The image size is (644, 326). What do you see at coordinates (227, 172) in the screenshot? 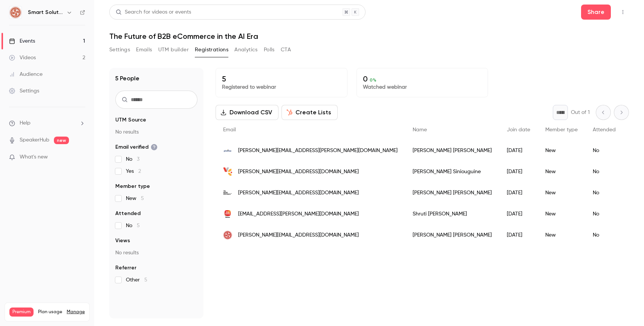
I see `img: virtoworks.com` at bounding box center [227, 172].